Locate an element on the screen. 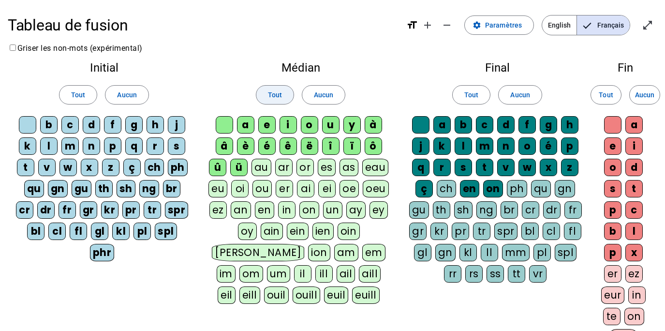 The image size is (665, 331). div: ï is located at coordinates (352, 146).